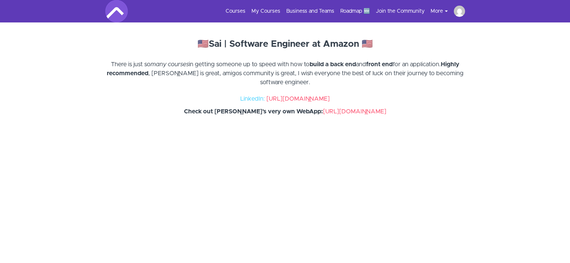 The image size is (570, 263). I want to click on button: More, so click(442, 11).